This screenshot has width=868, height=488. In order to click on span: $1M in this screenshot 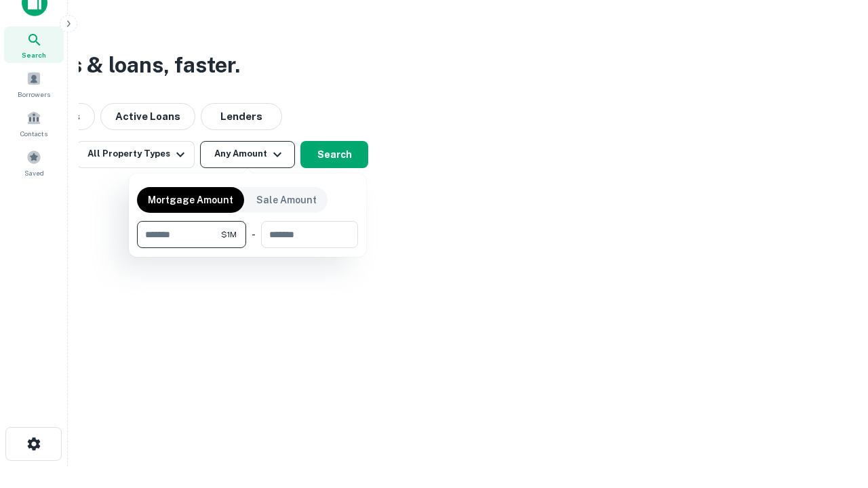, I will do `click(229, 235)`.